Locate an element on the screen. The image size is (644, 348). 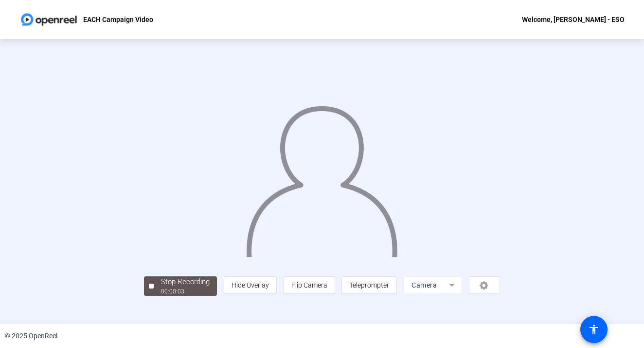
button: Teleprompter is located at coordinates (369, 285).